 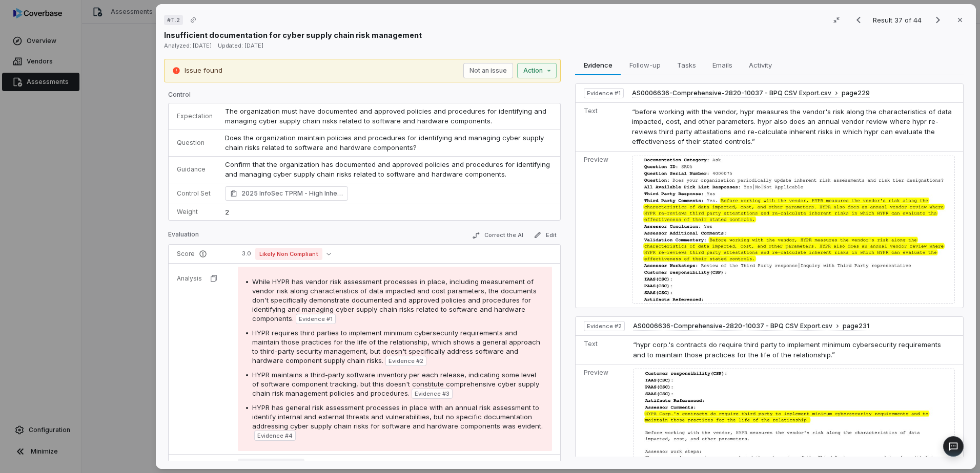 What do you see at coordinates (856, 93) in the screenshot?
I see `span: page 229` at bounding box center [856, 93].